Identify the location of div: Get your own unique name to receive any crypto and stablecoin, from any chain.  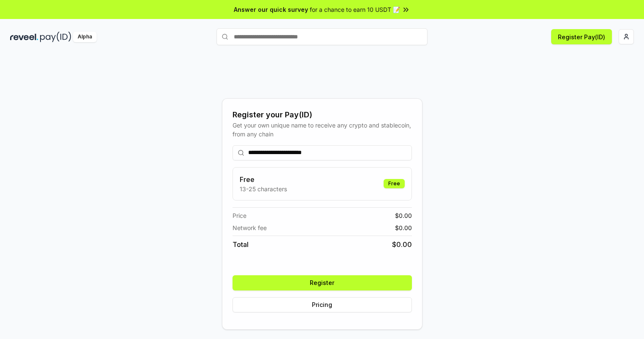
(322, 130).